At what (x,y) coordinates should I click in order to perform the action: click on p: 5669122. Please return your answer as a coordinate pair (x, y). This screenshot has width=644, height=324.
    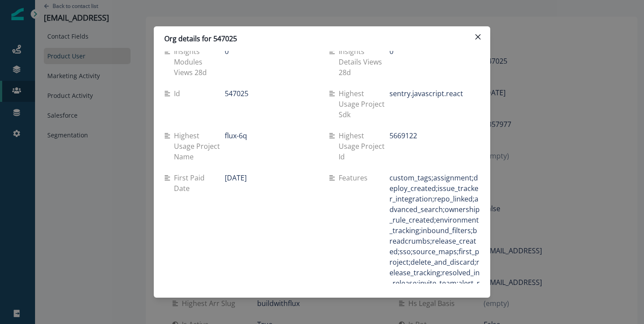
    Looking at the image, I should click on (403, 136).